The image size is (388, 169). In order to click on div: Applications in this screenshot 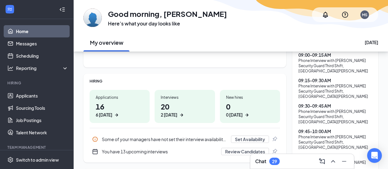, I will do `click(120, 97)`.